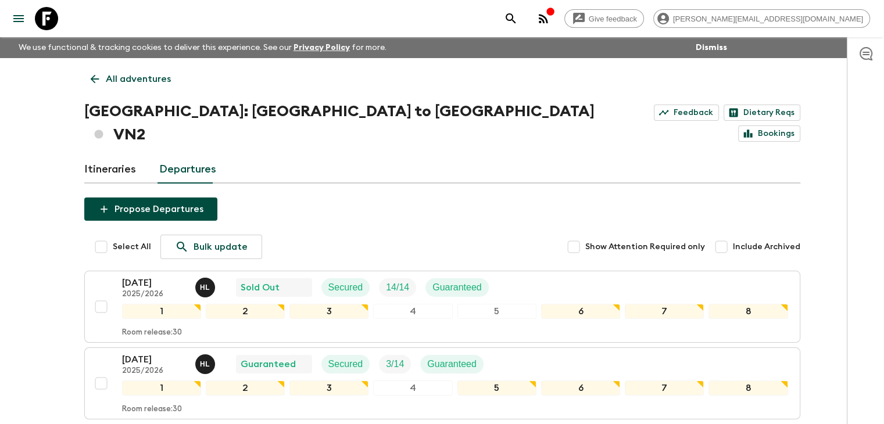  What do you see at coordinates (132, 247) in the screenshot?
I see `span: Select All` at bounding box center [132, 247].